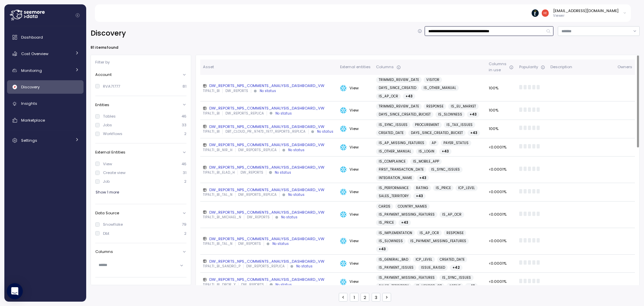 The height and width of the screenshot is (306, 644). I want to click on a: IS_MOBILE_APP, so click(426, 161).